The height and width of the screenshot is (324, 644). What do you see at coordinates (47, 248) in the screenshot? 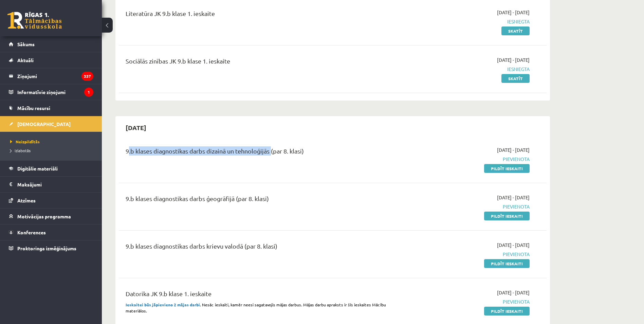
I see `span: Proktoringa izmēģinājums` at bounding box center [47, 248].